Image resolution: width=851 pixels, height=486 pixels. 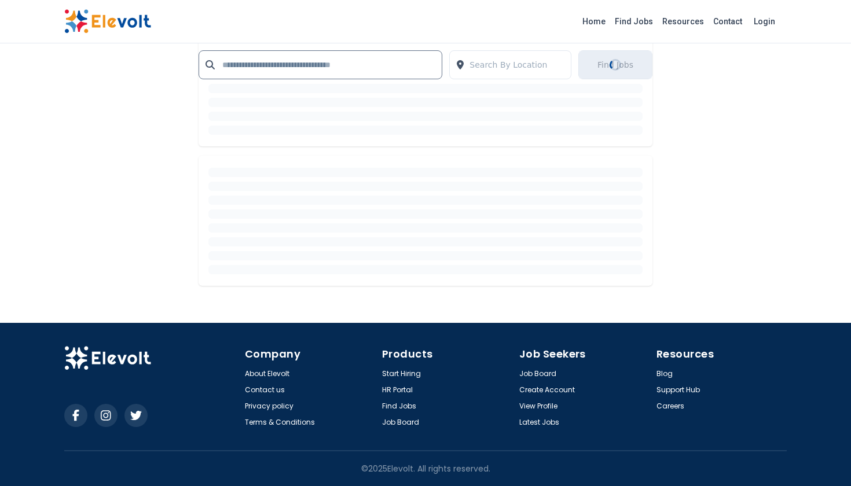 What do you see at coordinates (721, 354) in the screenshot?
I see `h4: Resources` at bounding box center [721, 354].